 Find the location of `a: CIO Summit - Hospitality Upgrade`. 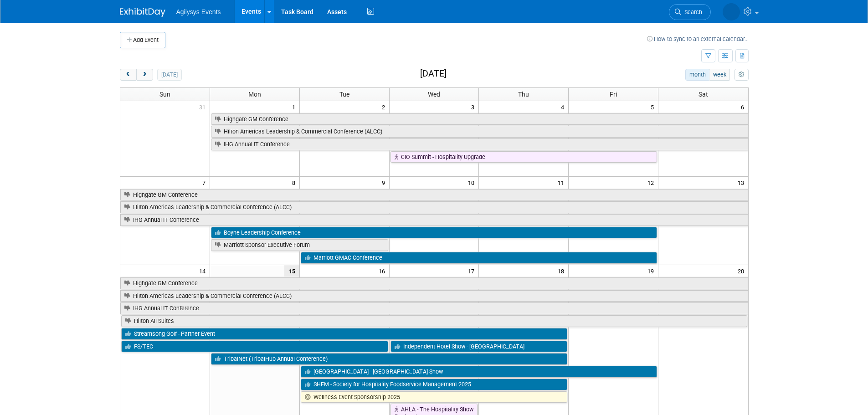

a: CIO Summit - Hospitality Upgrade is located at coordinates (524, 157).